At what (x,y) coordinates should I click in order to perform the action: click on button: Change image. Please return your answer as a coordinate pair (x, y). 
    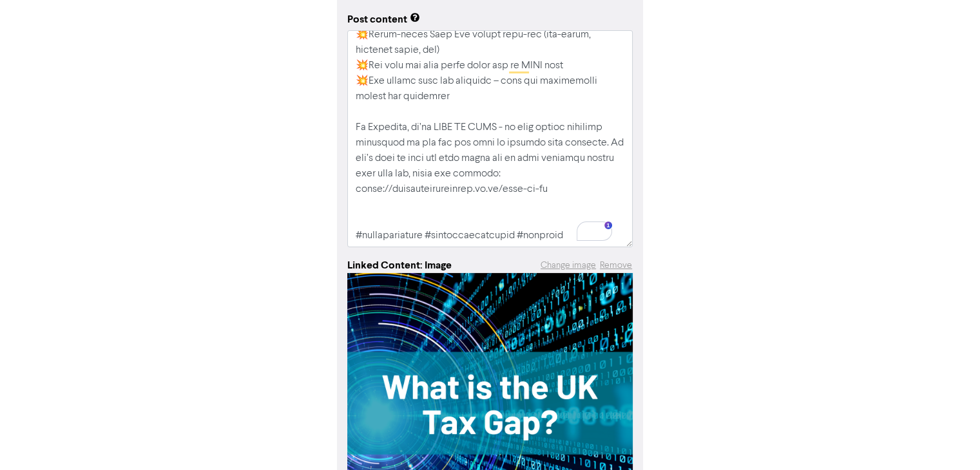
    Looking at the image, I should click on (568, 265).